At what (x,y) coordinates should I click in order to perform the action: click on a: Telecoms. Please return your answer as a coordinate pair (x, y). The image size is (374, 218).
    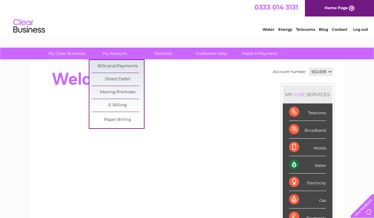
    Looking at the image, I should click on (305, 29).